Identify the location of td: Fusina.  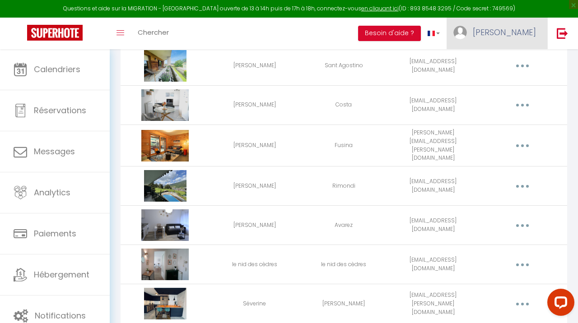
(344, 145).